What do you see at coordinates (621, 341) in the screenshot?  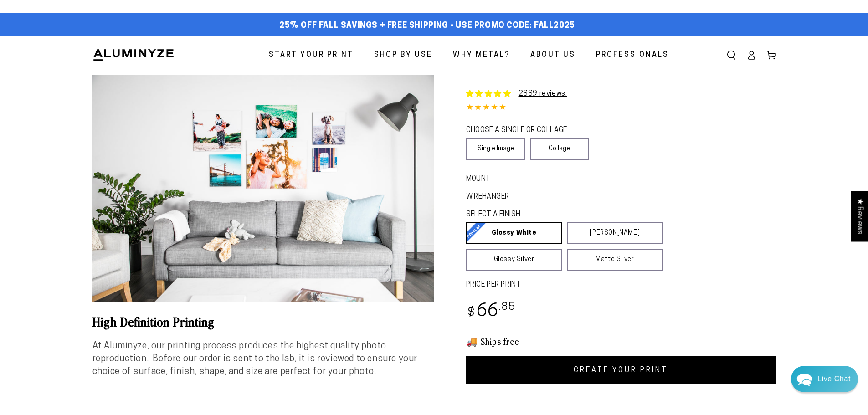 I see `h3: 🚚 Ships free` at bounding box center [621, 341].